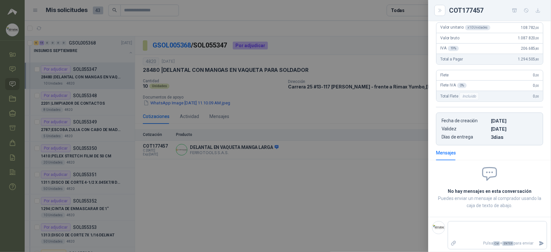 The image size is (551, 252). Describe the element at coordinates (454, 243) in the screenshot. I see `label: Adjuntar archivos` at that location.